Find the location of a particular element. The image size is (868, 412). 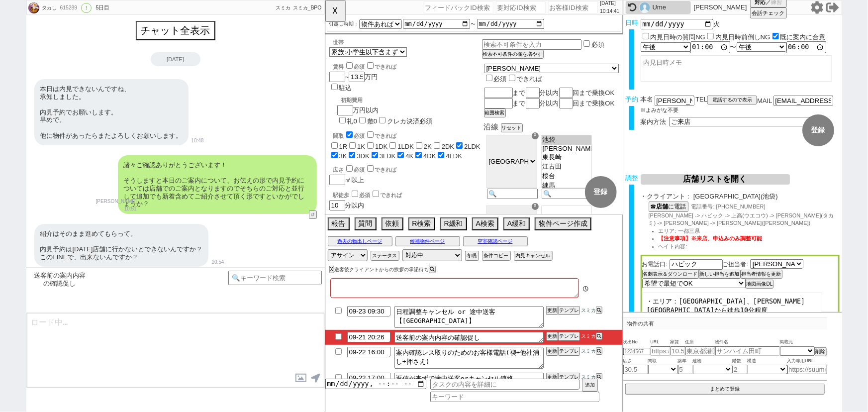

span: 送客前の案内内容の確認促し is located at coordinates (60, 279).